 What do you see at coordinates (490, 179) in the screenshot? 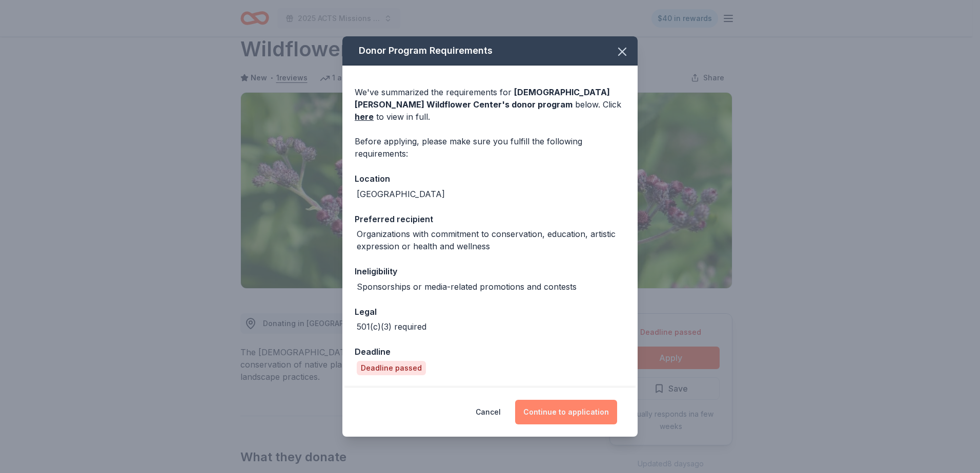
I see `div: Location` at bounding box center [490, 179].